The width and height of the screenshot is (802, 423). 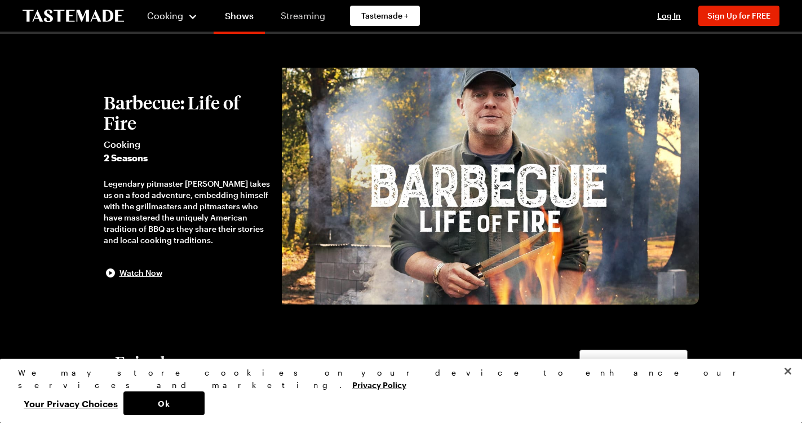 I want to click on button: Cooking, so click(x=172, y=16).